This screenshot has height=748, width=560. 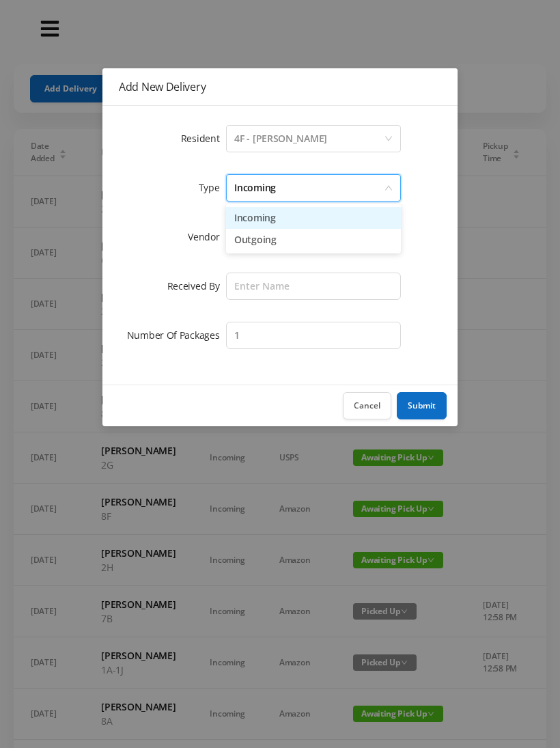 I want to click on button: Cancel, so click(x=367, y=406).